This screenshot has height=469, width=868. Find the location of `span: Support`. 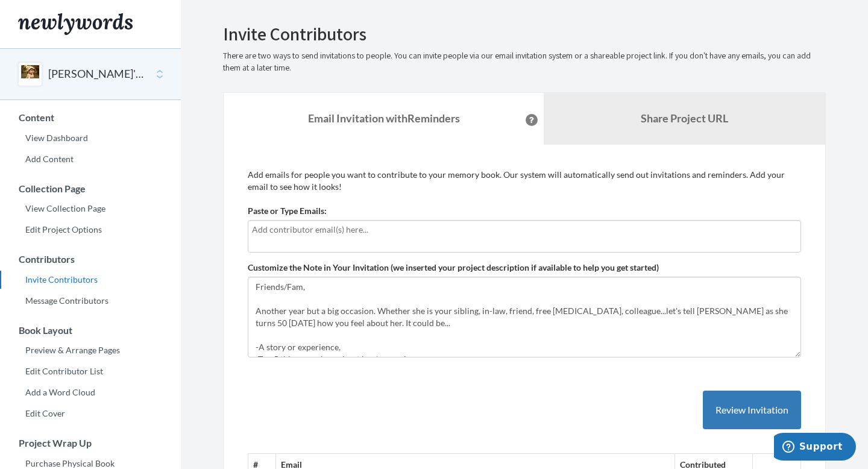

span: Support is located at coordinates (47, 14).